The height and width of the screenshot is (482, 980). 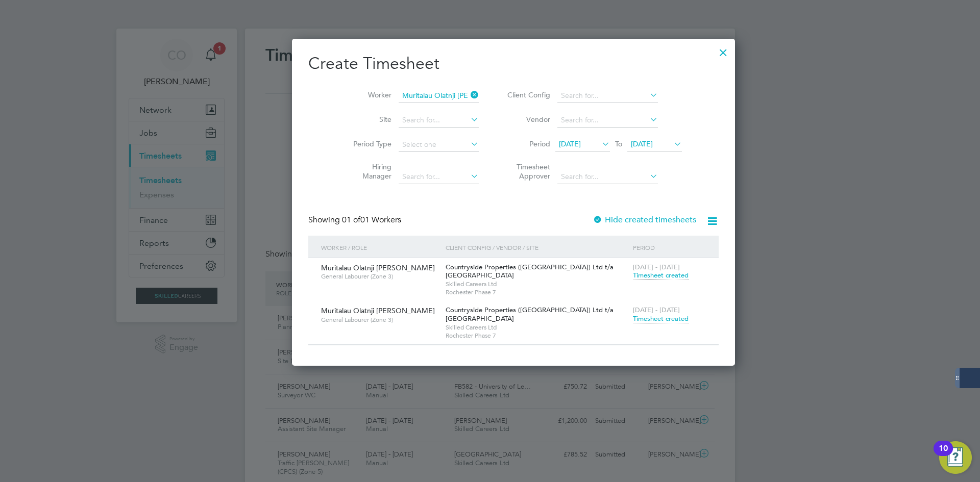 I want to click on span: To, so click(x=618, y=144).